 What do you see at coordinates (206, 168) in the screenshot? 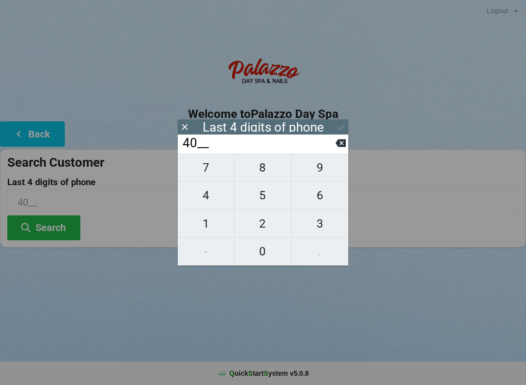
I see `button: 7` at bounding box center [206, 168].